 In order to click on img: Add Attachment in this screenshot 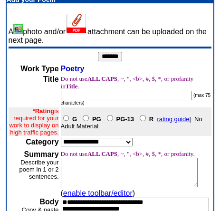, I will do `click(76, 24)`.